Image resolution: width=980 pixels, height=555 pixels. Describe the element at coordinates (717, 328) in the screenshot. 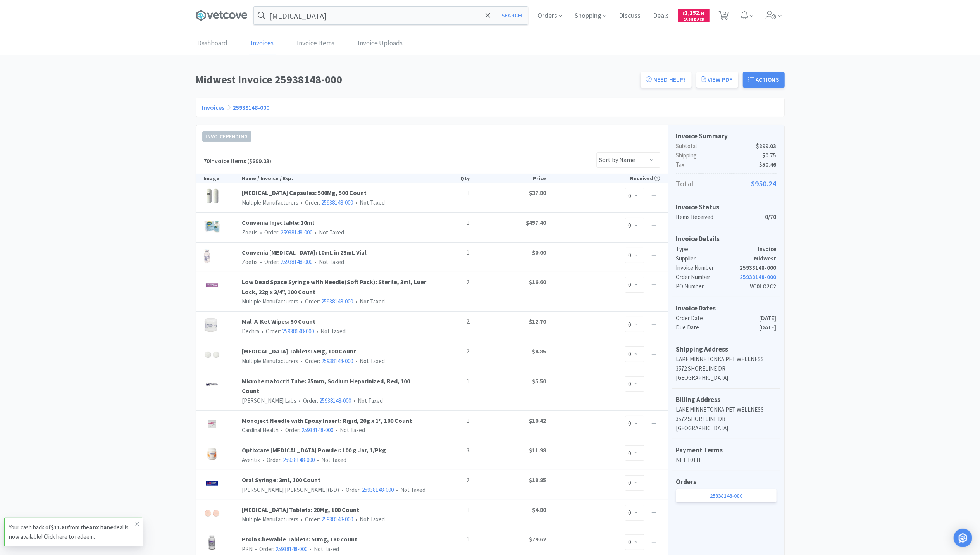

I see `p: Due Date` at that location.